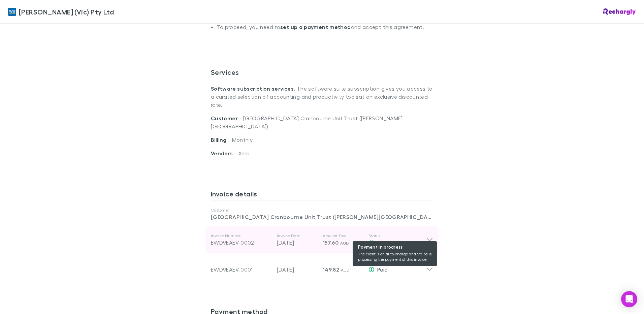 This screenshot has width=644, height=314. What do you see at coordinates (297, 236) in the screenshot?
I see `p: Invoice Date` at bounding box center [297, 236].